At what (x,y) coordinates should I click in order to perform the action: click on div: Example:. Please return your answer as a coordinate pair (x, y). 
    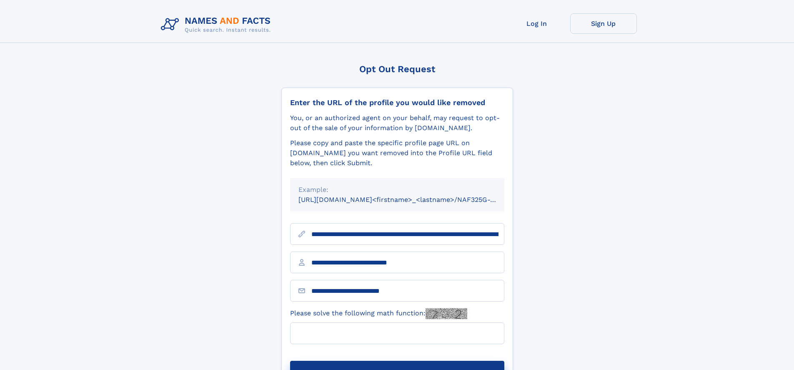
    Looking at the image, I should click on (397, 190).